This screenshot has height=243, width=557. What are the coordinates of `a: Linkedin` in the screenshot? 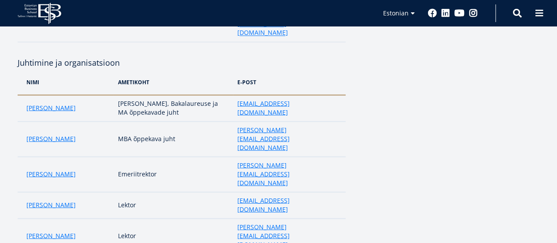 It's located at (446, 13).